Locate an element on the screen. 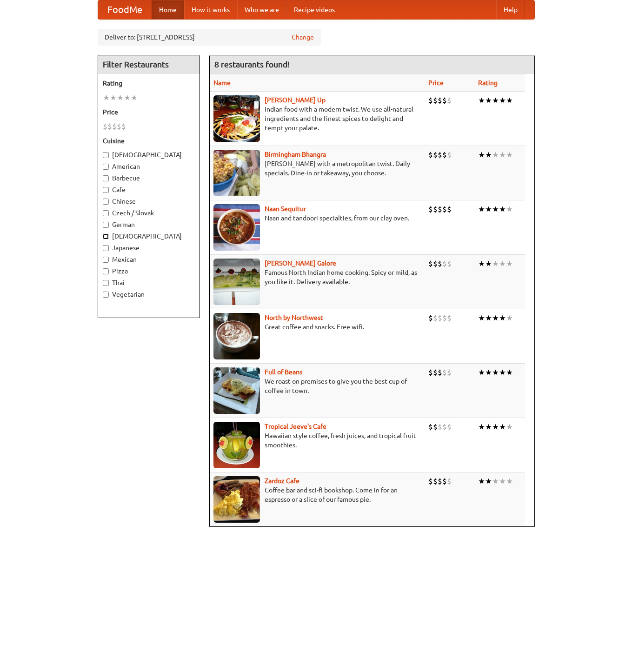 Image resolution: width=632 pixels, height=658 pixels. a: Zardoz Cafe is located at coordinates (282, 481).